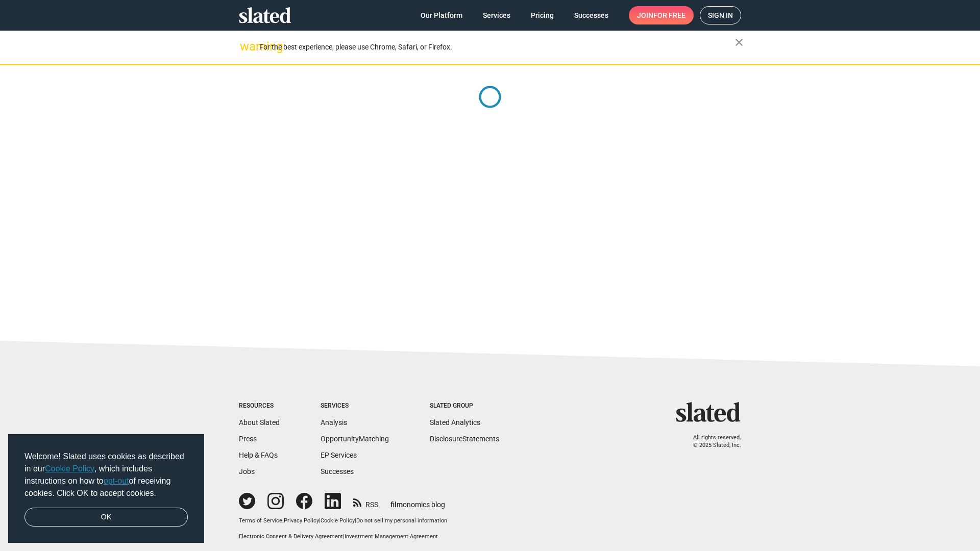  Describe the element at coordinates (720, 15) in the screenshot. I see `a: Sign in` at that location.